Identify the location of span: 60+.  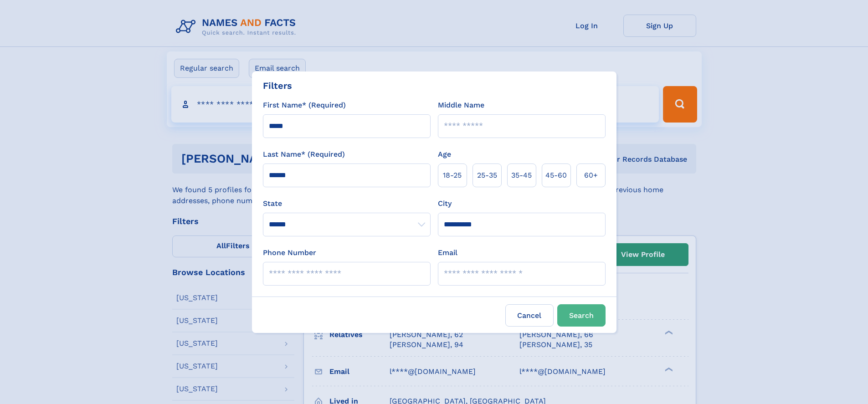
(590, 176).